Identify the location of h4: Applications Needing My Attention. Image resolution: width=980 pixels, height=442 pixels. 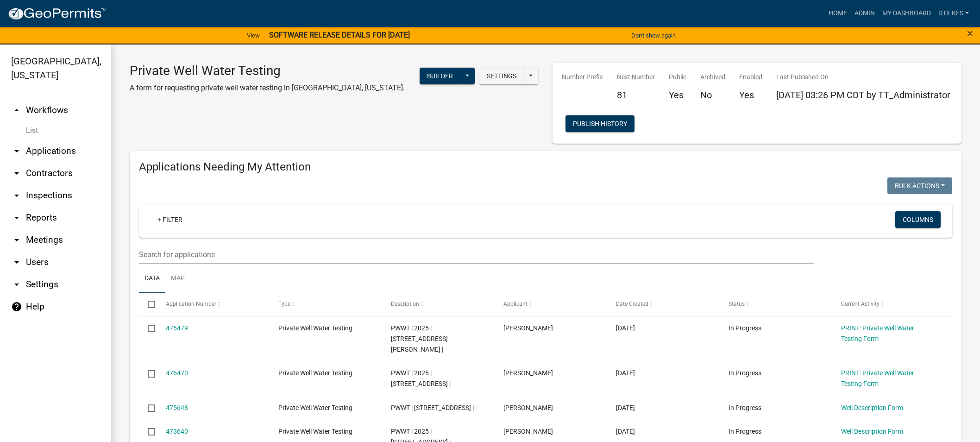
(546, 167).